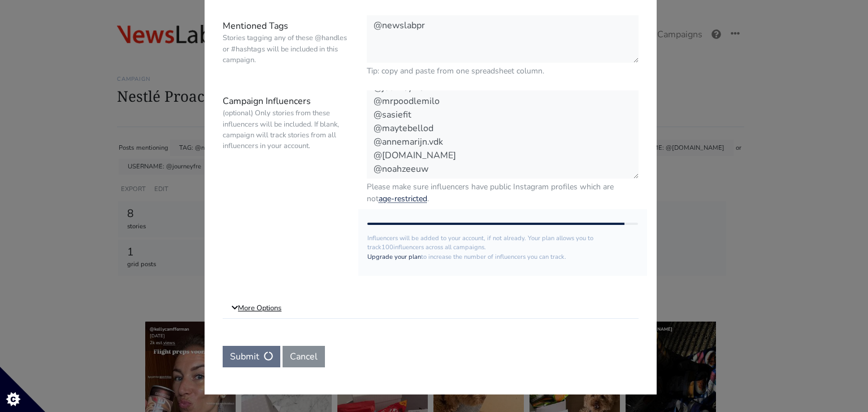 Image resolution: width=868 pixels, height=412 pixels. What do you see at coordinates (502, 257) in the screenshot?
I see `p: to increase the number of influencers you can track.` at bounding box center [502, 257].